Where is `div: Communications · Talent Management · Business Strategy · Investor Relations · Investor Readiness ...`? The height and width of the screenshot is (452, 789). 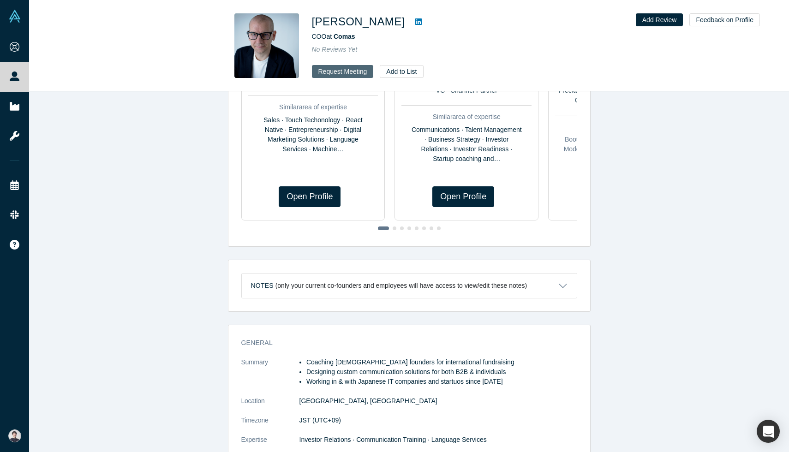
div: Communications · Talent Management · Business Strategy · Investor Relations · Investor Readiness ... is located at coordinates (467, 145).